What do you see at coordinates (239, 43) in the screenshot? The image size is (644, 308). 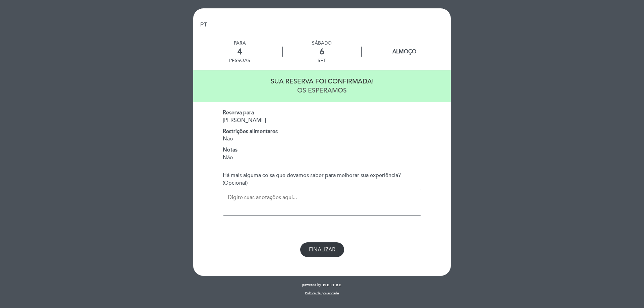 I see `div: PARA` at bounding box center [239, 43].